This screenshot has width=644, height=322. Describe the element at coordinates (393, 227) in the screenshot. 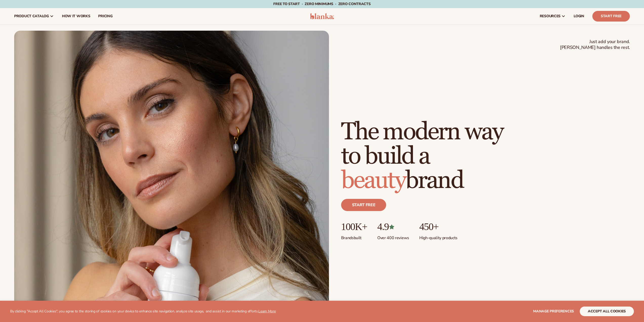

I see `p: 4.9` at that location.